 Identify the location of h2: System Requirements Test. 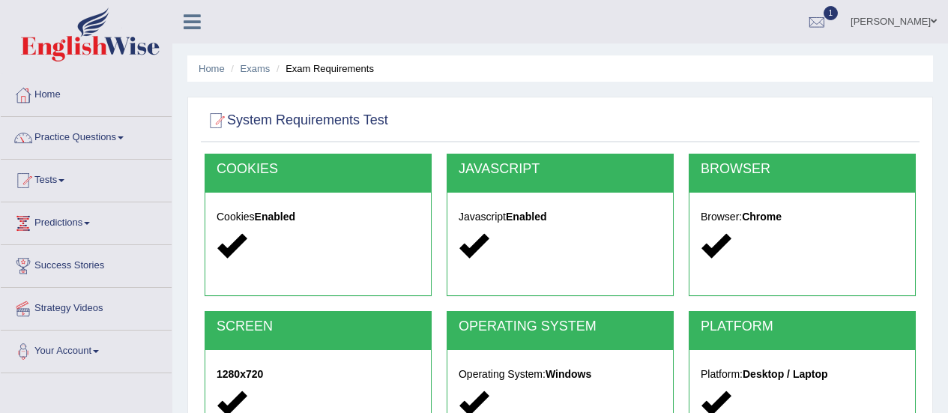
(296, 121).